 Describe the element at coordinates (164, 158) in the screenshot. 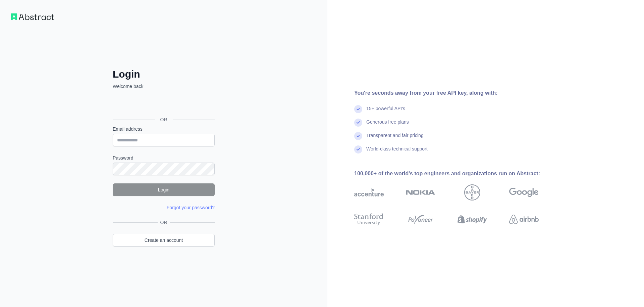

I see `label: Password` at that location.